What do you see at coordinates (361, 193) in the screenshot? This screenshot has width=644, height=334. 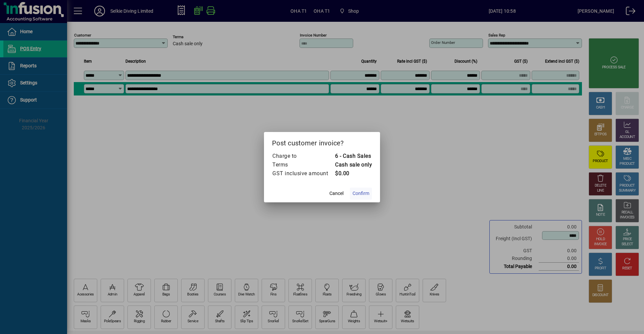 I see `span: Confirm` at bounding box center [361, 193].